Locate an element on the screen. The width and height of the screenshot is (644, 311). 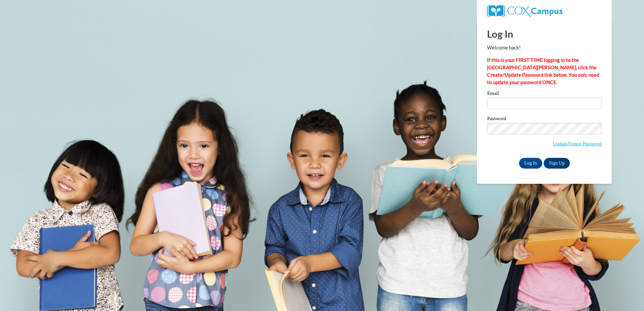
label: Password is located at coordinates (545, 120).